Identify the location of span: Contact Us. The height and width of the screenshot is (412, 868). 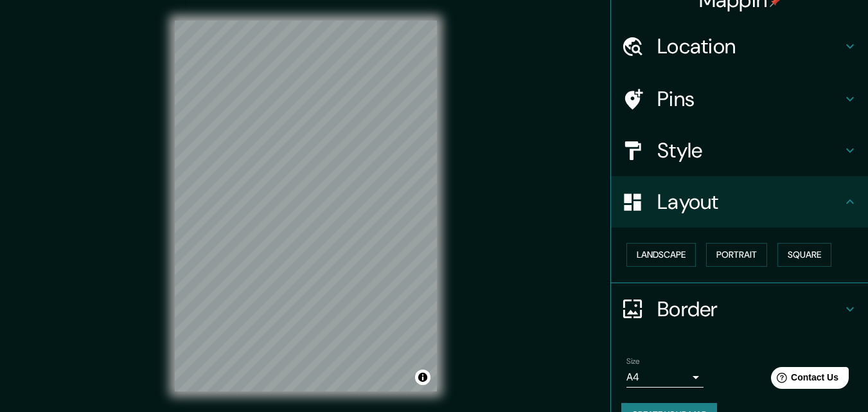
(61, 15).